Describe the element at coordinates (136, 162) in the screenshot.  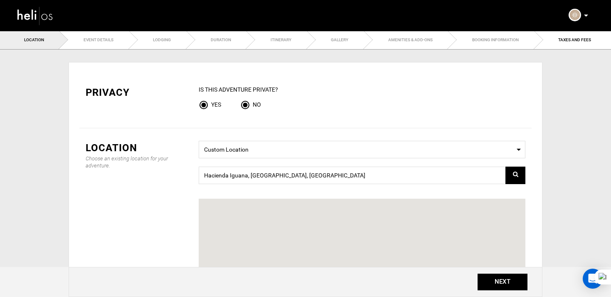
I see `div: Choose an existing location for your adventure.` at that location.